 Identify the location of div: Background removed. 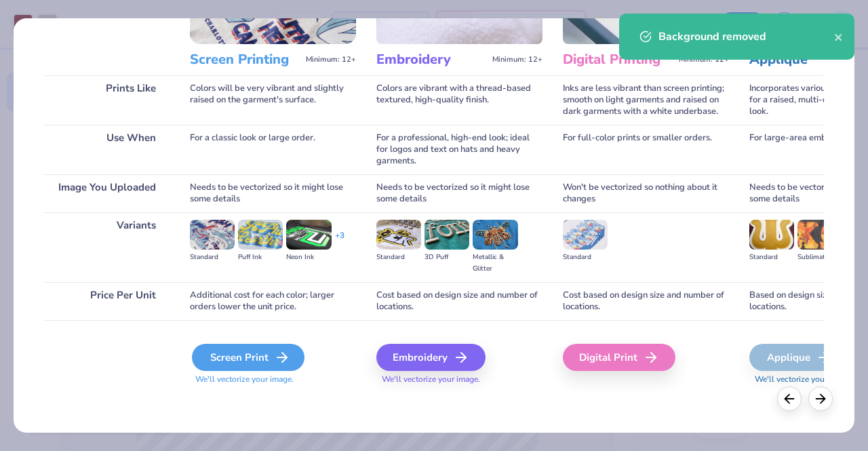
(746, 36).